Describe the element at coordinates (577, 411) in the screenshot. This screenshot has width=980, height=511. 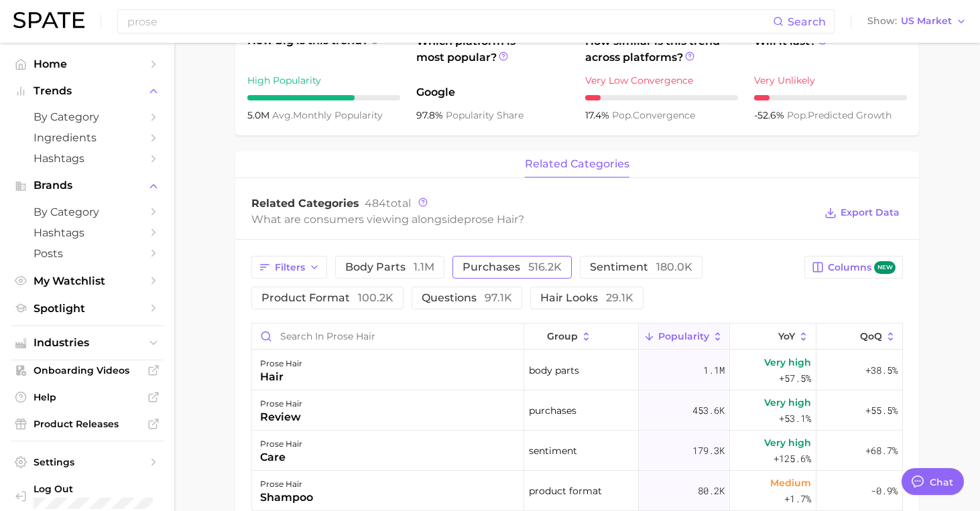
I see `button: prose hairreviewpurchases453.6kVery high+53.1%+55.5%` at that location.